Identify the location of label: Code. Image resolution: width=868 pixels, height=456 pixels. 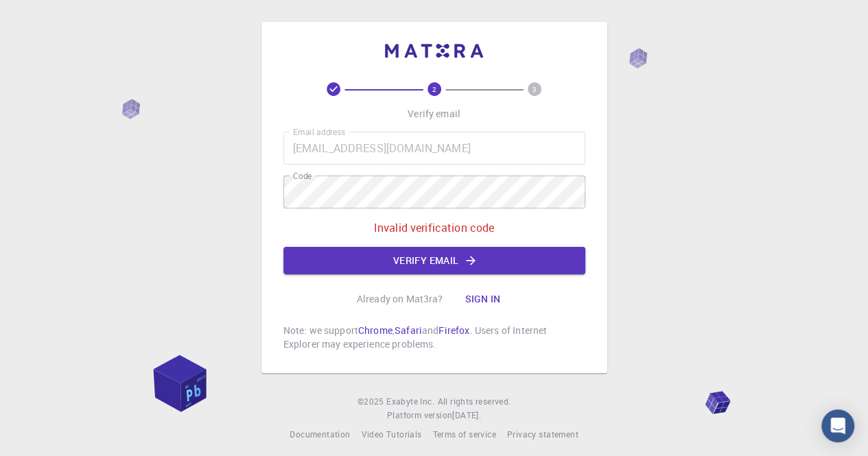
(302, 175).